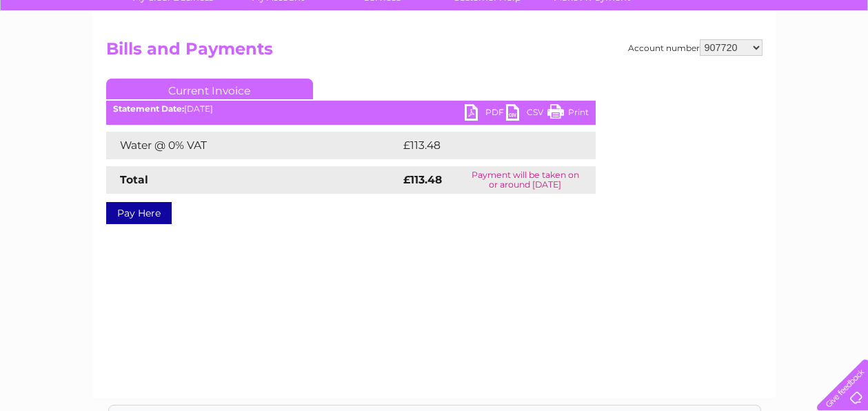  Describe the element at coordinates (695, 48) in the screenshot. I see `div: Account number` at that location.